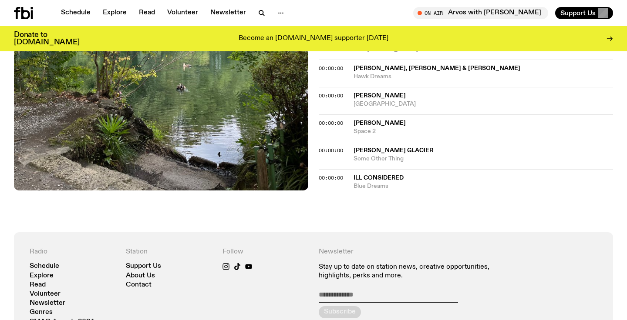 The width and height of the screenshot is (627, 320). I want to click on h4: Station, so click(168, 252).